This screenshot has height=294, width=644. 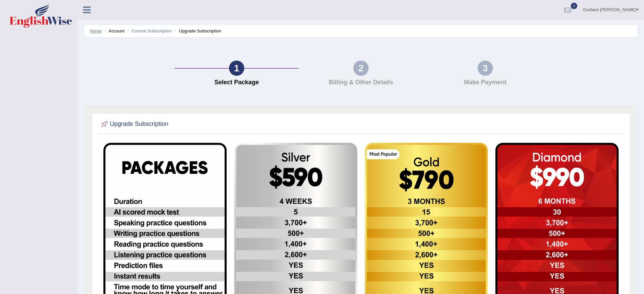 I want to click on div: 1, so click(x=236, y=68).